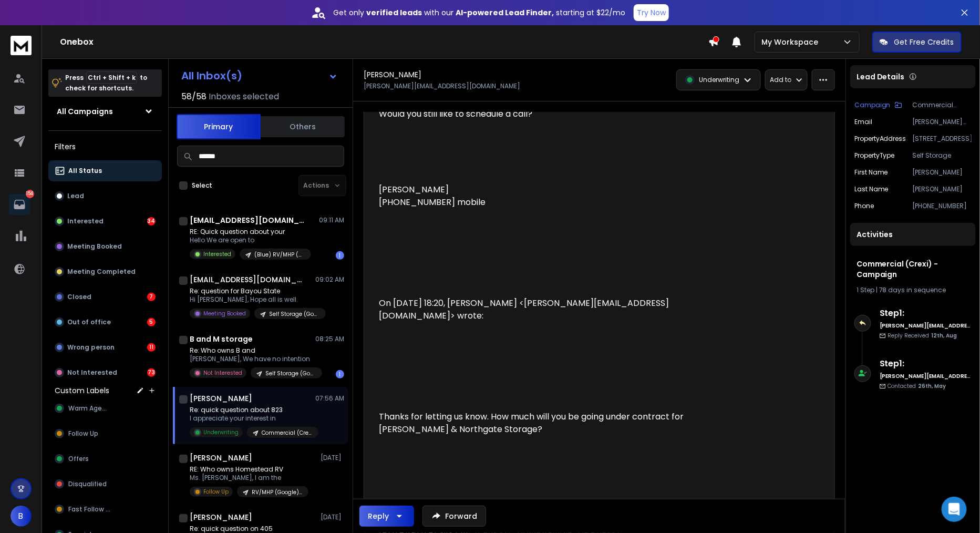 This screenshot has width=980, height=533. Describe the element at coordinates (83, 434) in the screenshot. I see `span: Follow Up` at that location.